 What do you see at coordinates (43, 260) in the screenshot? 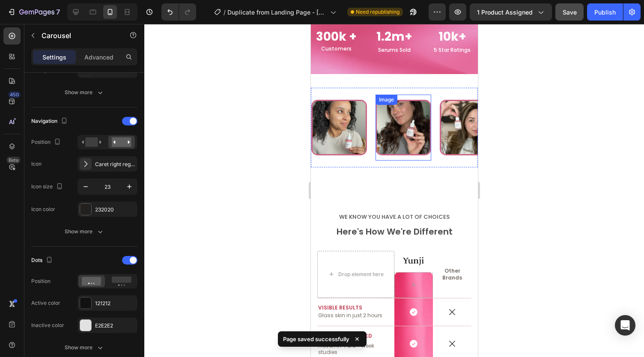
I see `div: Dots` at bounding box center [43, 260].